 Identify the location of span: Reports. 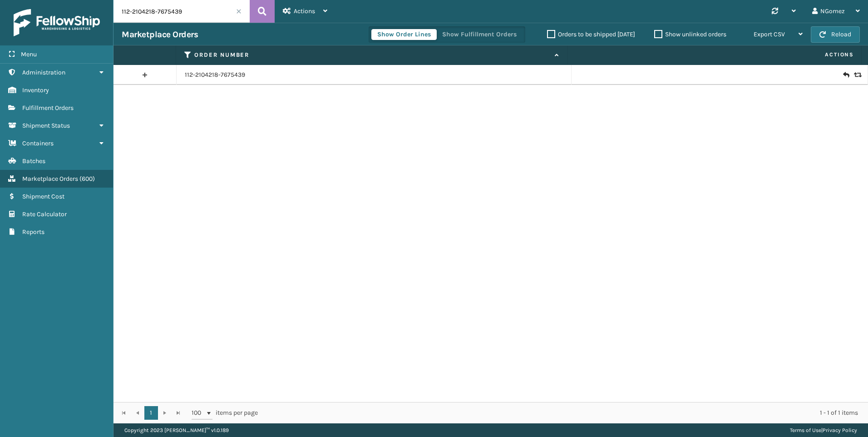
(33, 232).